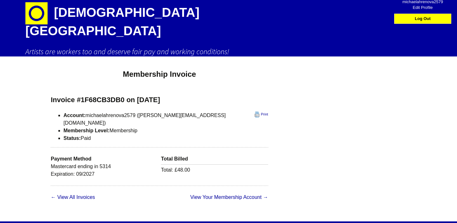  Describe the element at coordinates (182, 170) in the screenshot. I see `span: £48.00` at that location.